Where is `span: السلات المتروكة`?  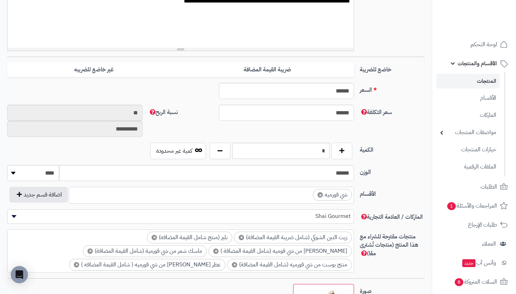 span: السلات المتروكة is located at coordinates (476, 282).